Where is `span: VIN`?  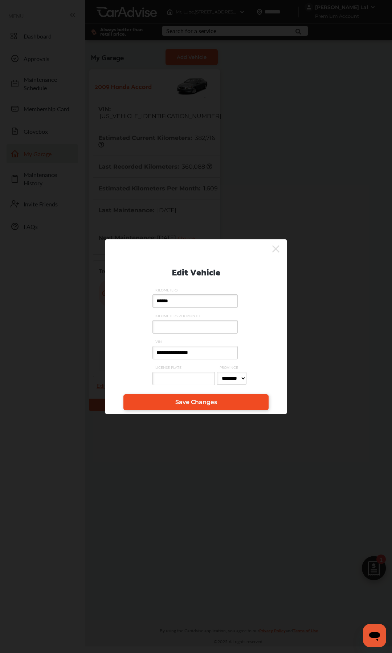
span: VIN is located at coordinates (196, 342).